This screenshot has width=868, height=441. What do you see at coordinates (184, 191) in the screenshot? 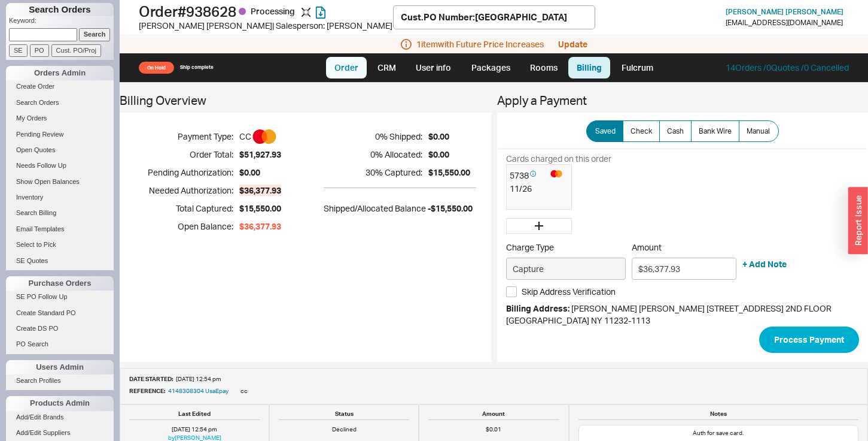
I see `h5: Needed Authorization:` at bounding box center [184, 191].